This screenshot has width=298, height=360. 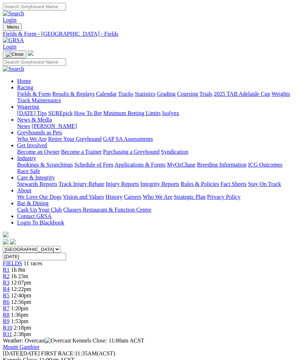 I want to click on a: We Love Our Dogs, so click(x=39, y=197).